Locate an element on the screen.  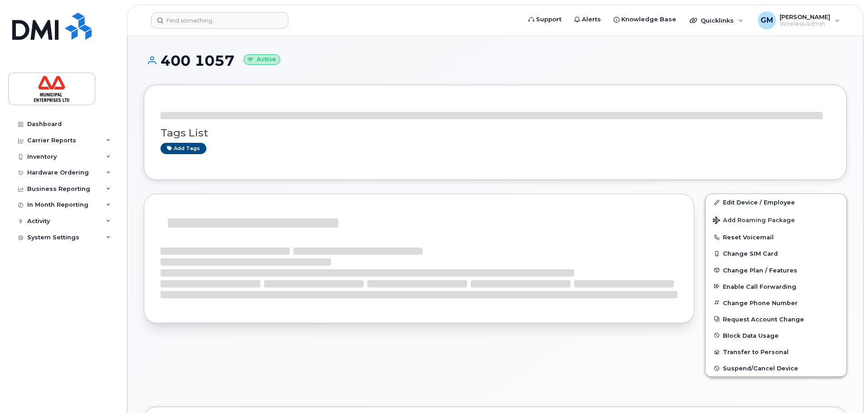
button: Change Plan / Features is located at coordinates (776, 270).